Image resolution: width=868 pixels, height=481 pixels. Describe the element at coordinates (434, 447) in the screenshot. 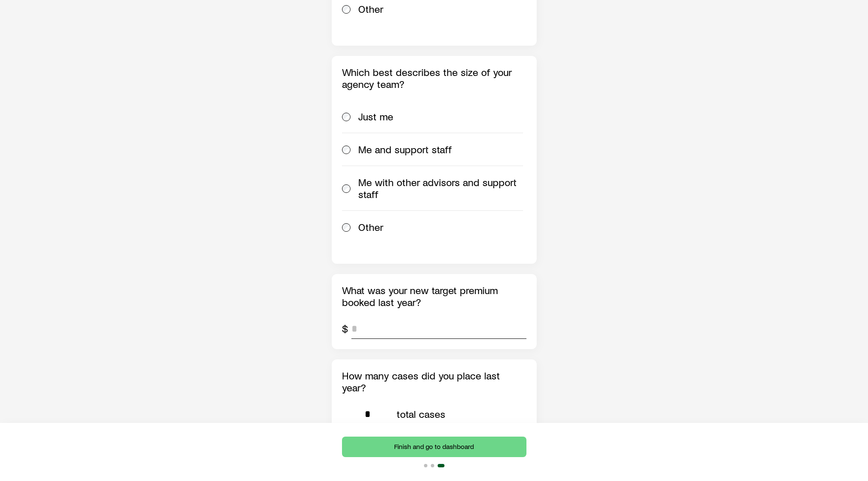

I see `button: Finish and go to dashboard` at that location.